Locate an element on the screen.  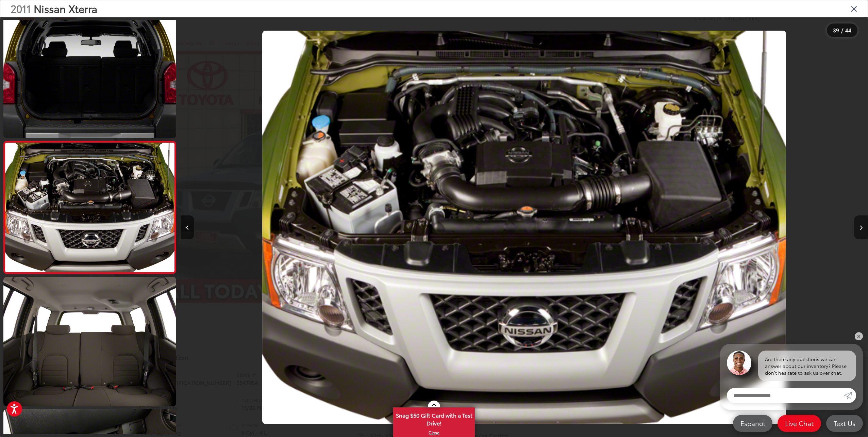
span: 2011 is located at coordinates (21, 8).